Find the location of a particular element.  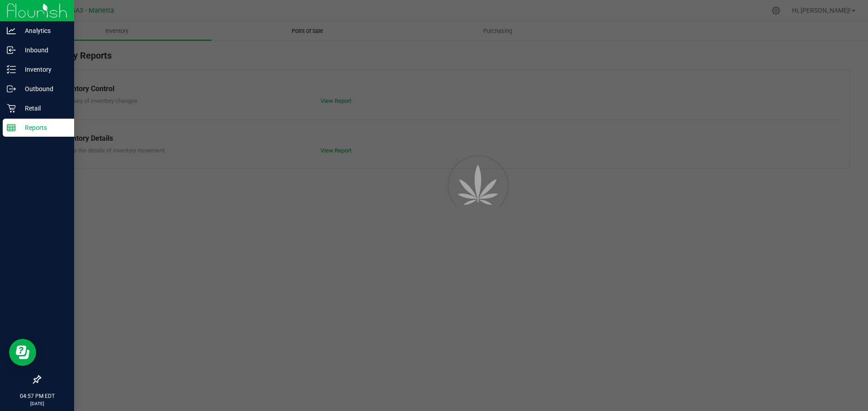

inline-svg: Outbound is located at coordinates (11, 89).